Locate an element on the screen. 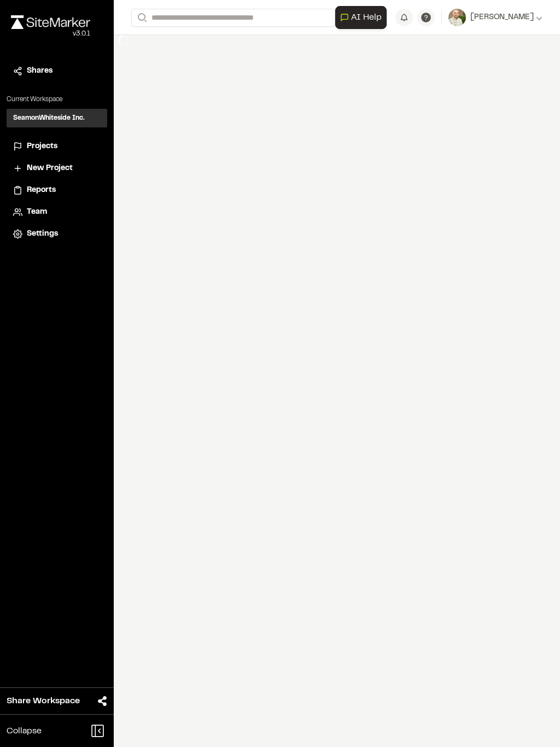 This screenshot has height=747, width=560. span: New Project is located at coordinates (50, 169).